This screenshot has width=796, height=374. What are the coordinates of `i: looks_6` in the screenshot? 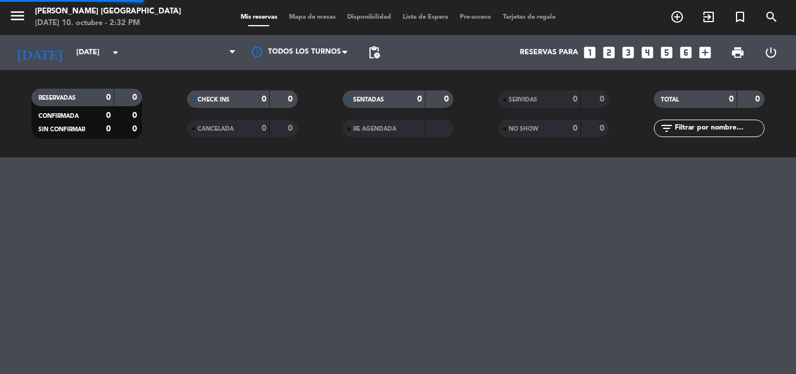 It's located at (686, 52).